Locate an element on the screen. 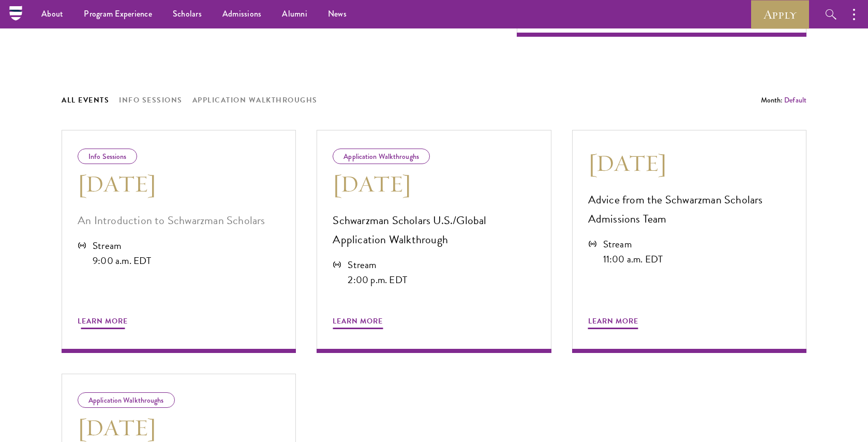  div: Info Sessions is located at coordinates (107, 156).